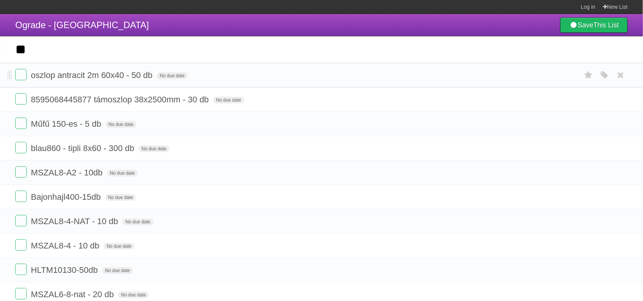 The image size is (643, 301). What do you see at coordinates (121, 99) in the screenshot?
I see `span: 8595068445877 támoszlop 38x2500mm - 30 db` at bounding box center [121, 99].